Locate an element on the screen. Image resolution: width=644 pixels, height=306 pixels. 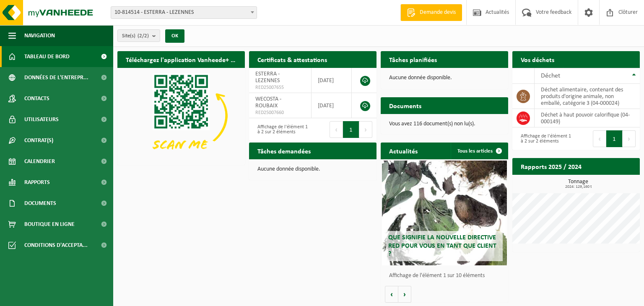
span: Navigation is located at coordinates (39, 35).